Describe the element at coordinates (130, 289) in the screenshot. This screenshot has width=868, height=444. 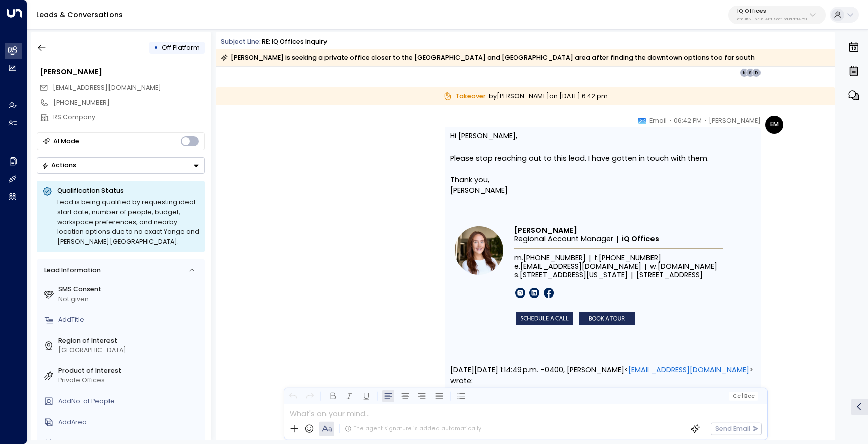
I see `label: SMS Consent` at that location.